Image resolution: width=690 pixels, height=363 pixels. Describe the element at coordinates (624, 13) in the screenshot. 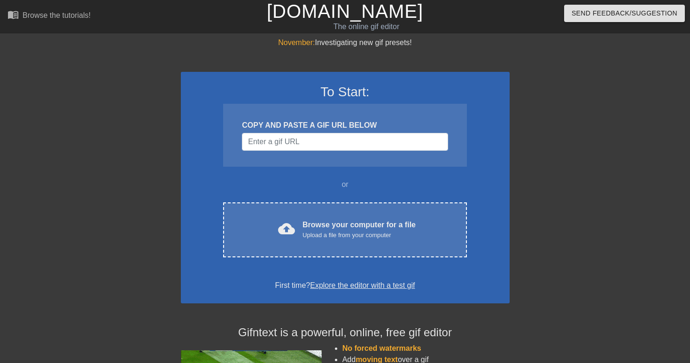

I see `span: Send Feedback/Suggestion` at that location.